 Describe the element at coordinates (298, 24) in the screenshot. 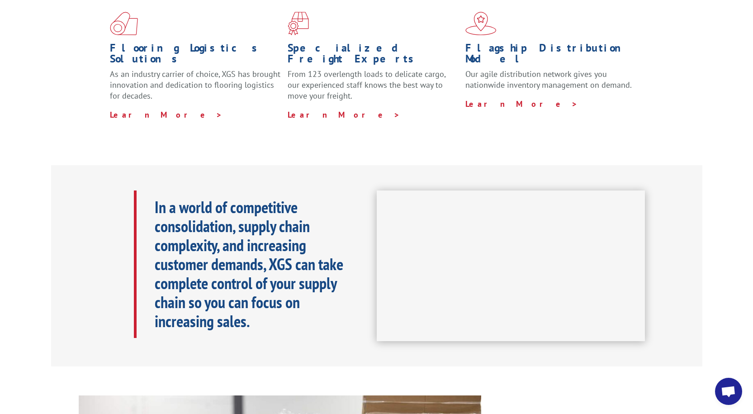

I see `img: xgs-icon-focused-on-flooring-red` at that location.